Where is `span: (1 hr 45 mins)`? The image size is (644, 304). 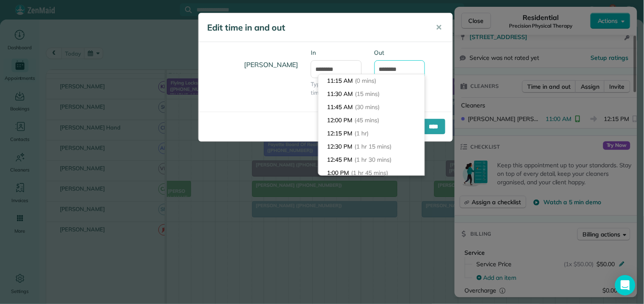
span: (1 hr 45 mins) is located at coordinates (369, 173).